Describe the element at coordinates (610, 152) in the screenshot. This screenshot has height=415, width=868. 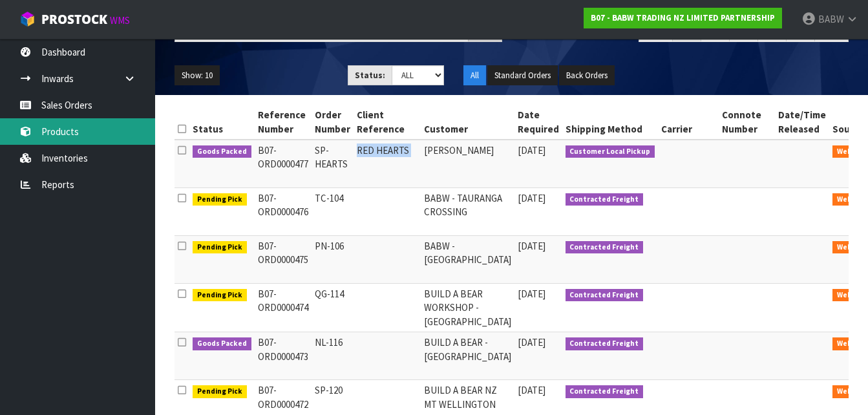
I see `span: Customer Local Pickup` at that location.